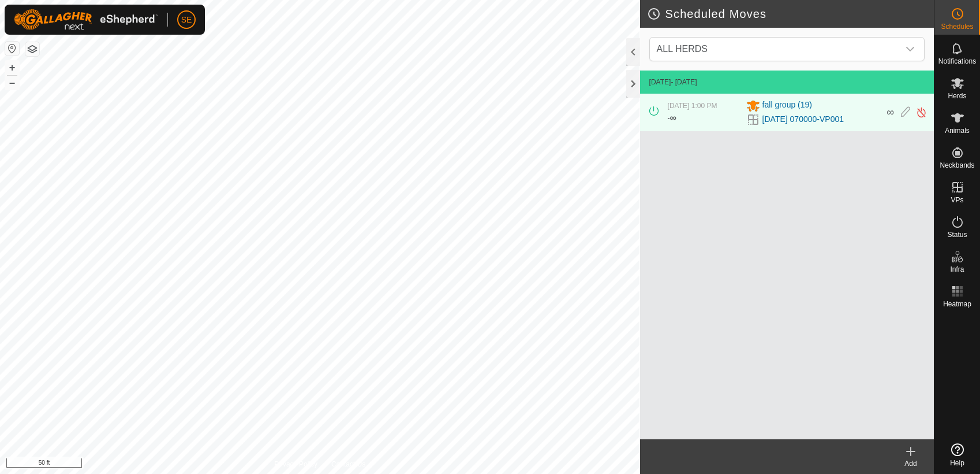 The width and height of the screenshot is (980, 474). What do you see at coordinates (956, 166) in the screenshot?
I see `span: Neckbands` at bounding box center [956, 166].